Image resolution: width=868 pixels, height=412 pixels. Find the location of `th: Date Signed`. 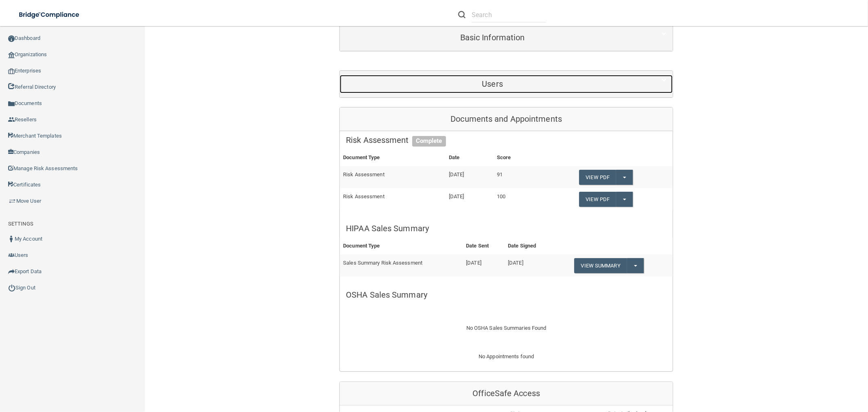

th: Date Signed is located at coordinates (530, 246).